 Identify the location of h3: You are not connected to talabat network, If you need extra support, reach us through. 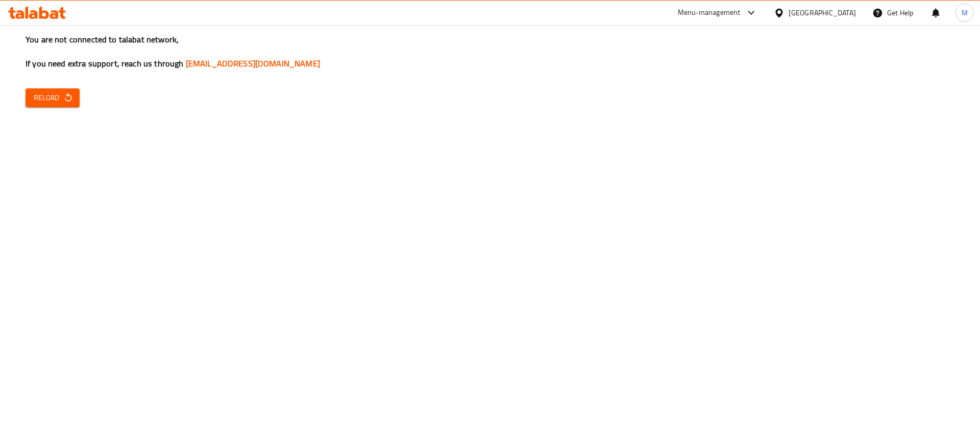
(490, 52).